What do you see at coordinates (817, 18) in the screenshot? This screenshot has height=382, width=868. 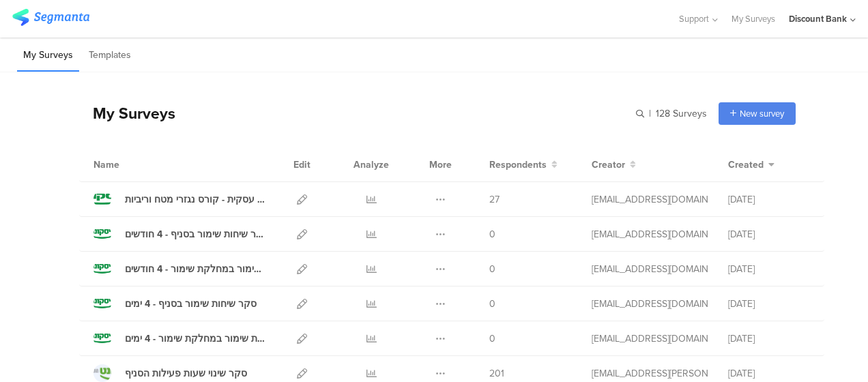 I see `div: Discount Bank` at bounding box center [817, 18].